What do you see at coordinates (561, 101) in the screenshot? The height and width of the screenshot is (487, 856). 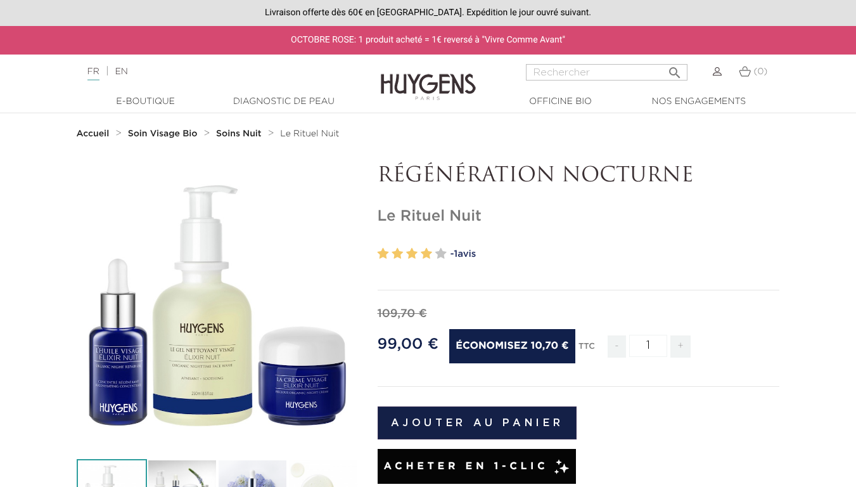 I see `a: Officine Bio` at bounding box center [561, 101].